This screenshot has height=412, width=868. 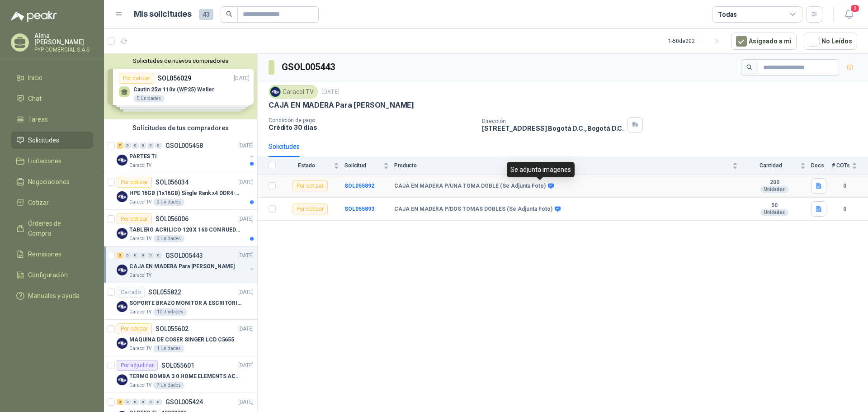 What do you see at coordinates (34, 16) in the screenshot?
I see `img: Logo peakr` at bounding box center [34, 16].